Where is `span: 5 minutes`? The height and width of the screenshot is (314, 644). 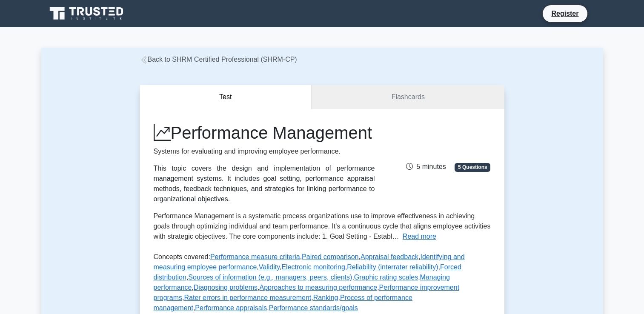
span: 5 minutes is located at coordinates (426, 166).